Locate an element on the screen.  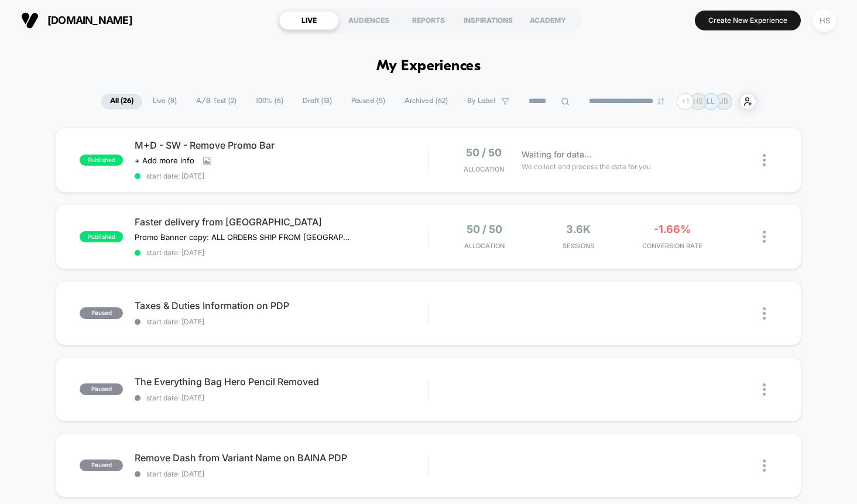
img: Visually logo is located at coordinates (30, 20).